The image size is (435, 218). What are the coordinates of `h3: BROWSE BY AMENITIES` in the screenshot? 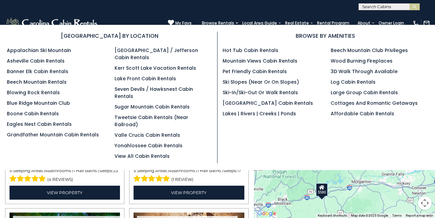 It's located at (325, 36).